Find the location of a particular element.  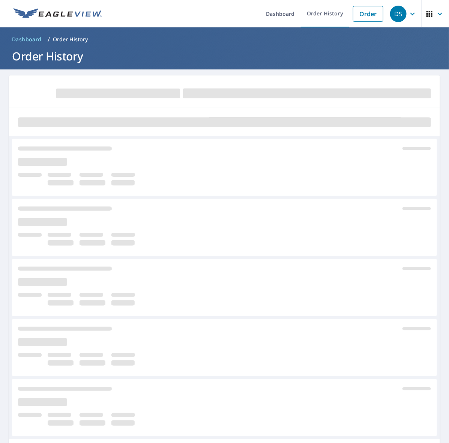

span: Dashboard is located at coordinates (27, 39).